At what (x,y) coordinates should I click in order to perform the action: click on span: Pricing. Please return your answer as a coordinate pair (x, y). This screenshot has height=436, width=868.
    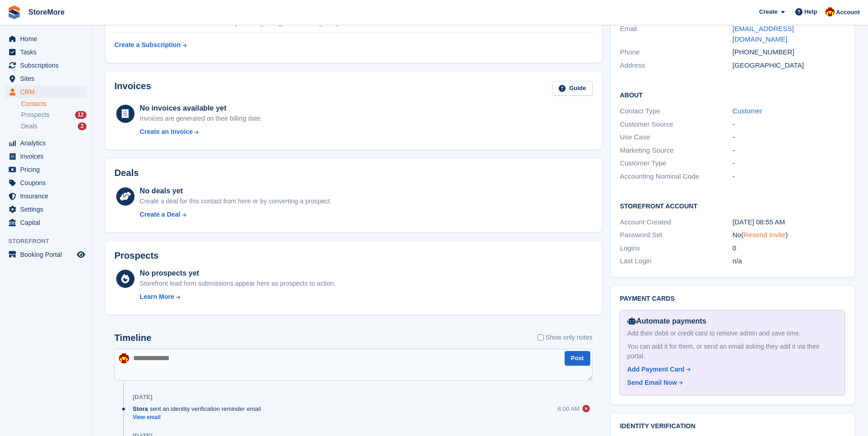
    Looking at the image, I should click on (48, 170).